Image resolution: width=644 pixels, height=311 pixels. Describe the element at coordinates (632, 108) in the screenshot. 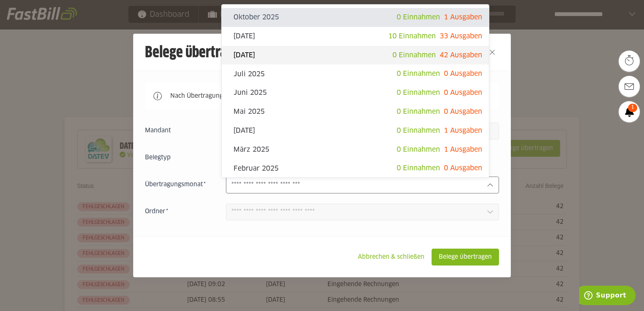

I see `span: 1` at that location.